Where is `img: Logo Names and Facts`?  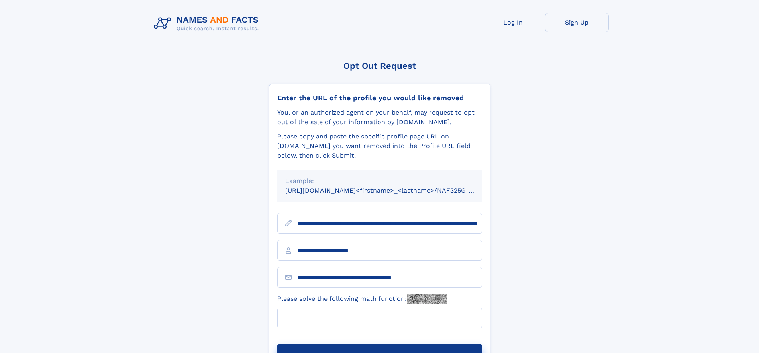 img: Logo Names and Facts is located at coordinates (208, 23).